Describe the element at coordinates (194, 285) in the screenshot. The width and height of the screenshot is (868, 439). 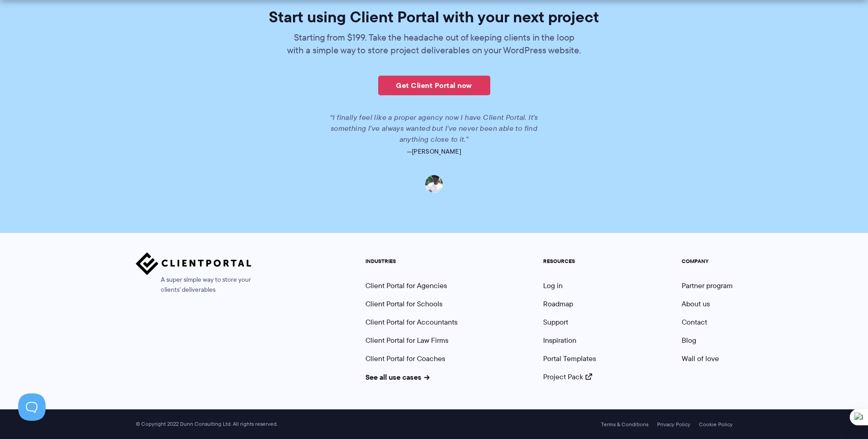
I see `span: A super simple way to store your clients' deliverables` at that location.